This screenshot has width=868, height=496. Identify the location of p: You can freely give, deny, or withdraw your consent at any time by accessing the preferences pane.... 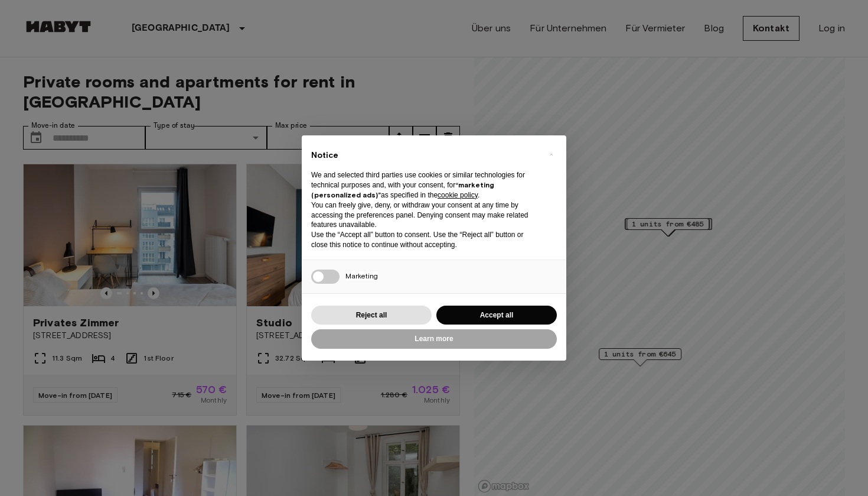
(425, 215).